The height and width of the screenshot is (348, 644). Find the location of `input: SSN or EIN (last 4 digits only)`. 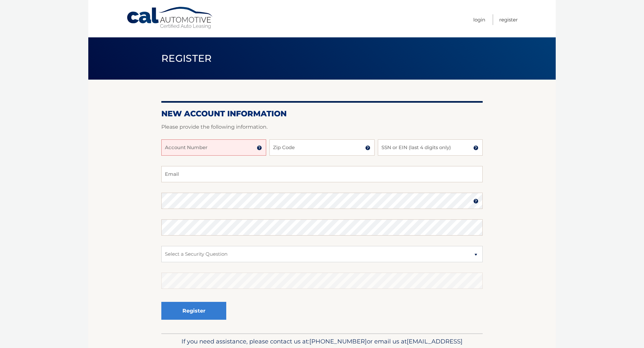

input: SSN or EIN (last 4 digits only) is located at coordinates (430, 148).